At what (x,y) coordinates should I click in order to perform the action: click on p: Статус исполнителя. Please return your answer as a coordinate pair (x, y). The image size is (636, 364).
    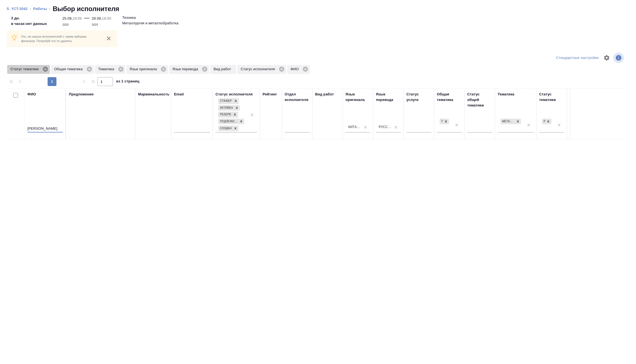
    Looking at the image, I should click on (259, 69).